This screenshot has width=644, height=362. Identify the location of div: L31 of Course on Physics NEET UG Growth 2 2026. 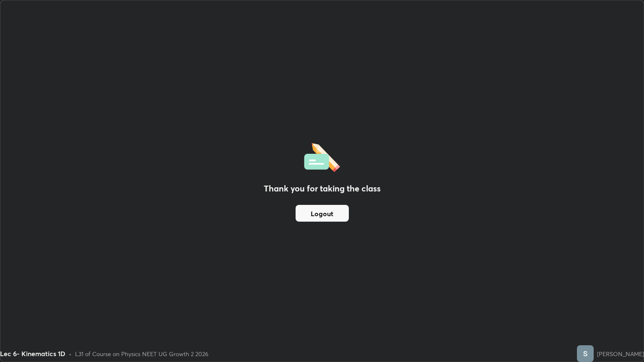
(142, 354).